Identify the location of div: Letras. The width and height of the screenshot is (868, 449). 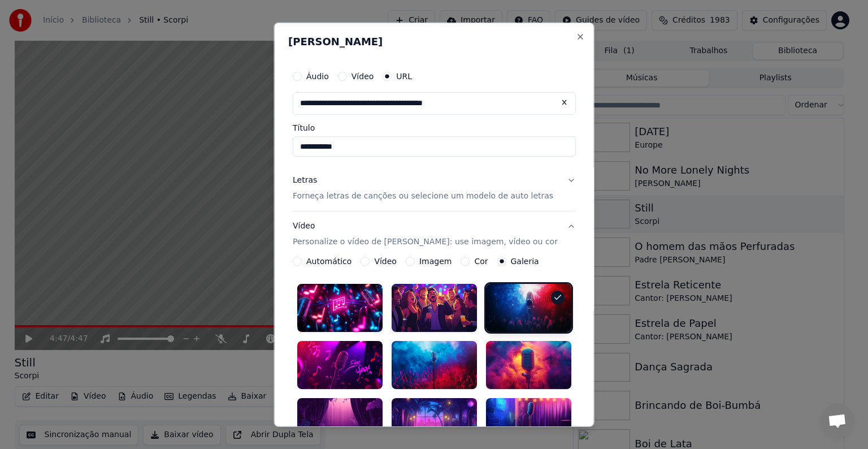
(305, 180).